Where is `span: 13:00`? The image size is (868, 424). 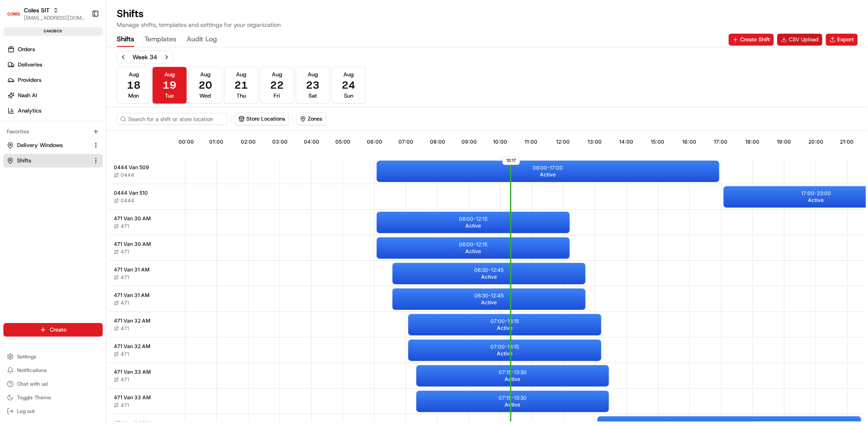
span: 13:00 is located at coordinates (594, 142).